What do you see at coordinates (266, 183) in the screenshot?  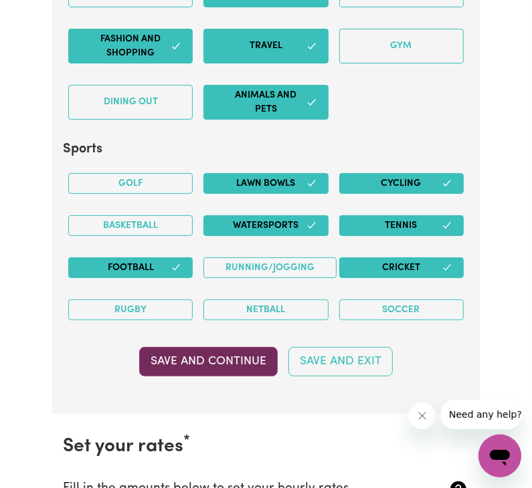 I see `button: Lawn bowls` at bounding box center [266, 183].